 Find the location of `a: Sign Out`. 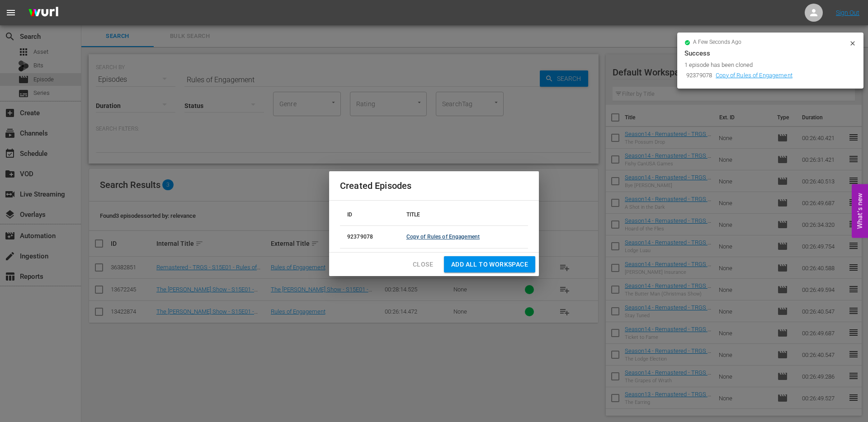

a: Sign Out is located at coordinates (847, 13).